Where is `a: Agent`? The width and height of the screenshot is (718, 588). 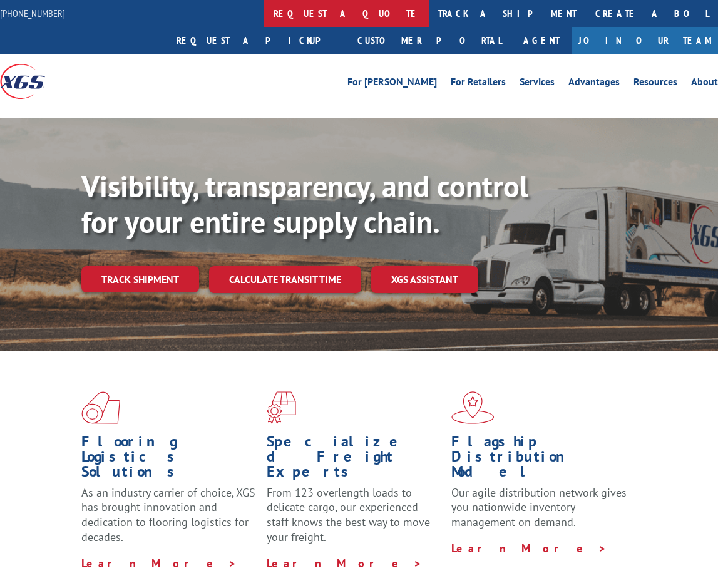 a: Agent is located at coordinates (542, 40).